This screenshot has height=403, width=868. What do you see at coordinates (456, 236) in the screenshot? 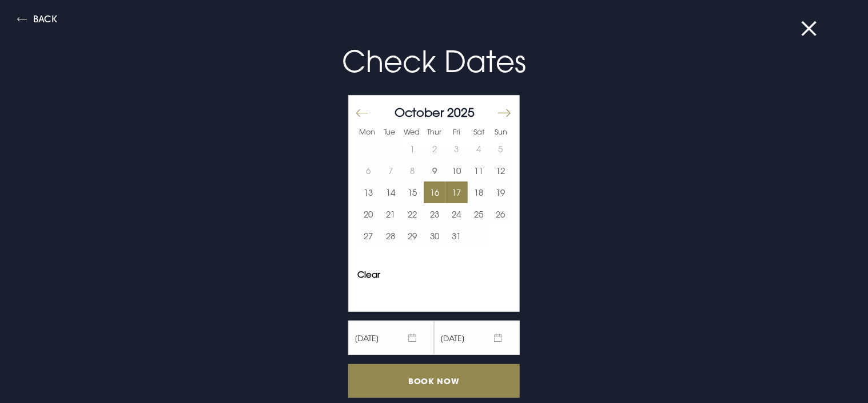
I see `button: 31` at bounding box center [456, 236].